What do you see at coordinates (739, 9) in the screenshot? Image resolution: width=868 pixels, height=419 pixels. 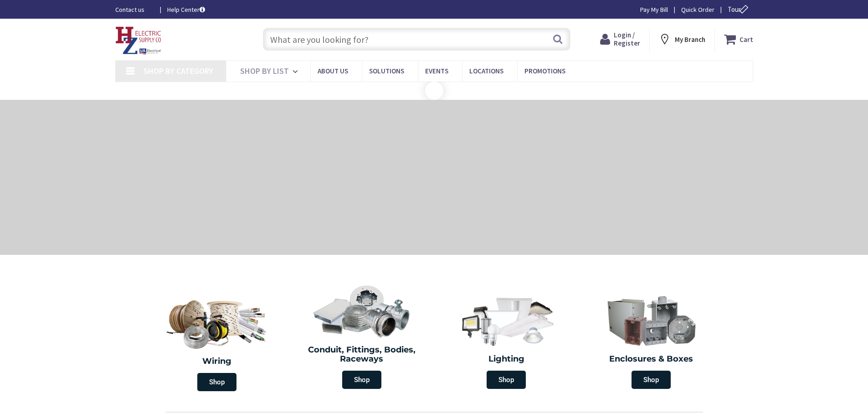 I see `span: Tour` at bounding box center [739, 9].